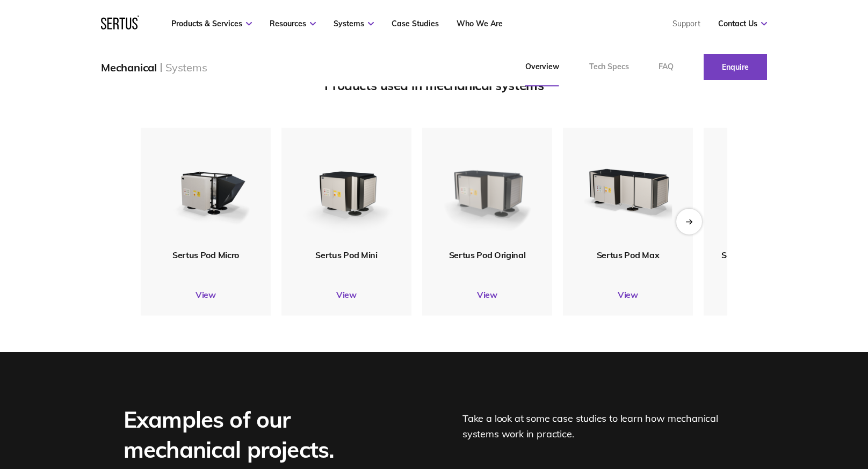  Describe the element at coordinates (206, 255) in the screenshot. I see `span: Sertus Pod Micro` at that location.